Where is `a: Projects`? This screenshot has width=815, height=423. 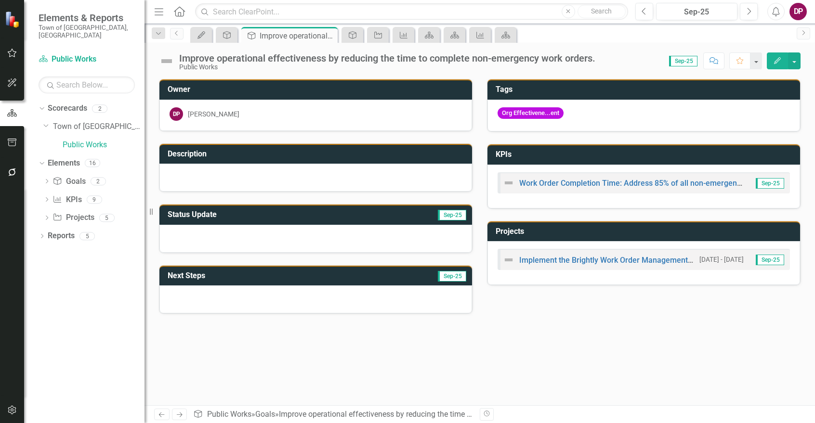 a: Projects is located at coordinates (73, 218).